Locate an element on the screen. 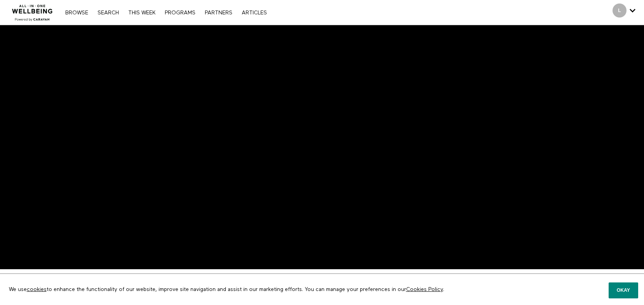 This screenshot has height=305, width=644. nav: Primary is located at coordinates (166, 13).